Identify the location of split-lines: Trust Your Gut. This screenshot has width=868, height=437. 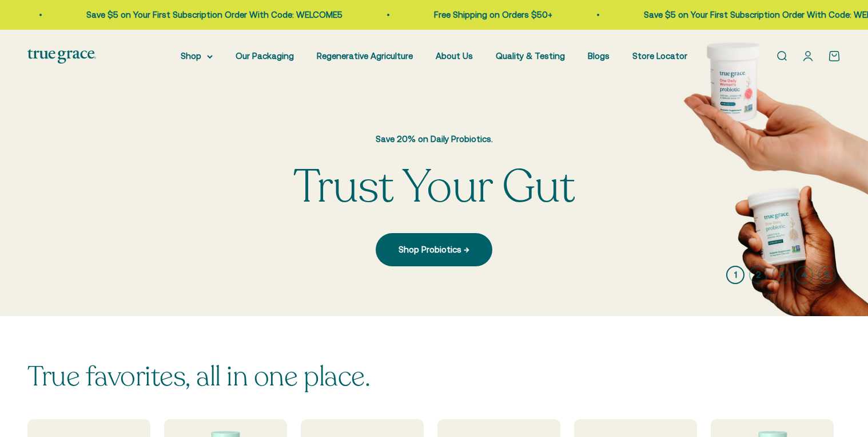
(434, 187).